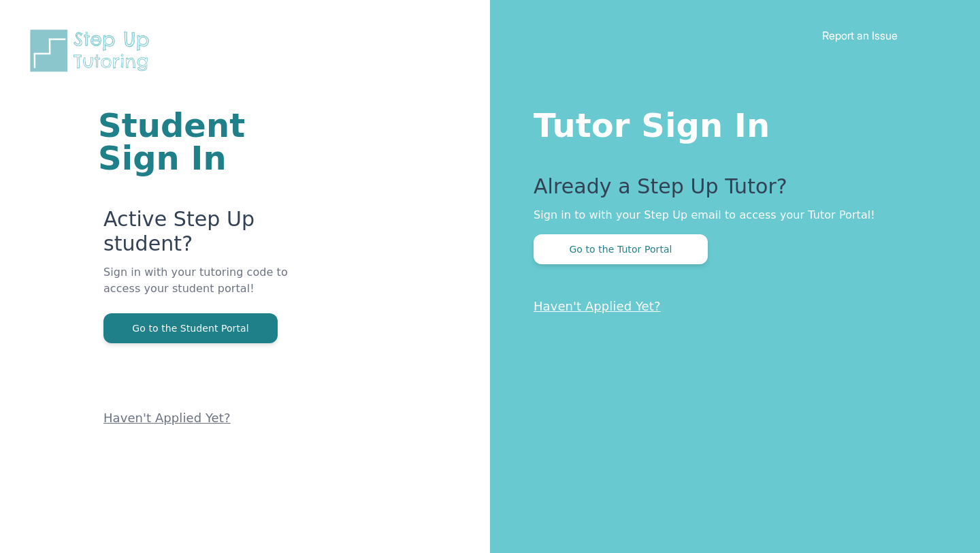 The image size is (980, 553). I want to click on p: Active Step Up student?, so click(215, 235).